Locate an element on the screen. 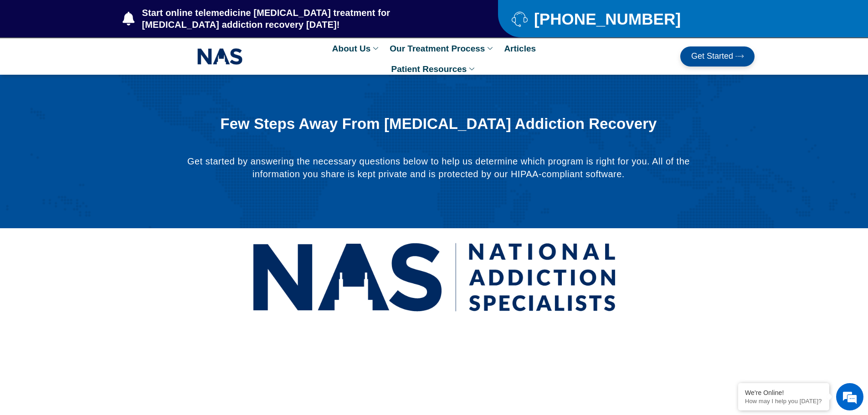  span: Get Started is located at coordinates (712, 56).